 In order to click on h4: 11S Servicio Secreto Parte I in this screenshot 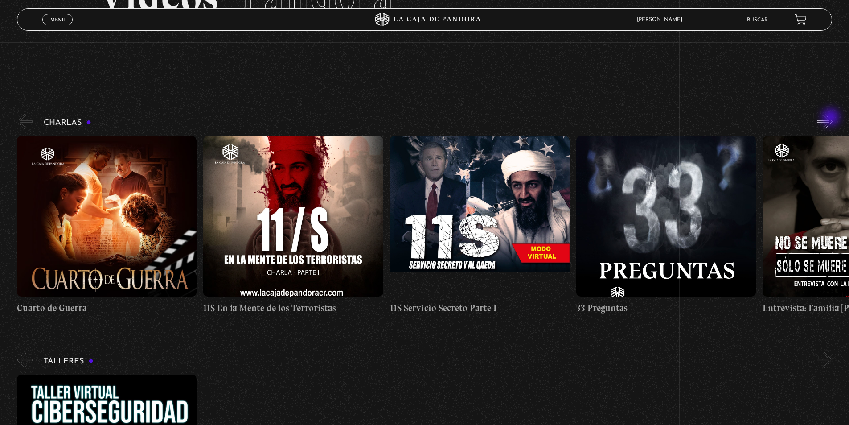, I will do `click(479, 308)`.